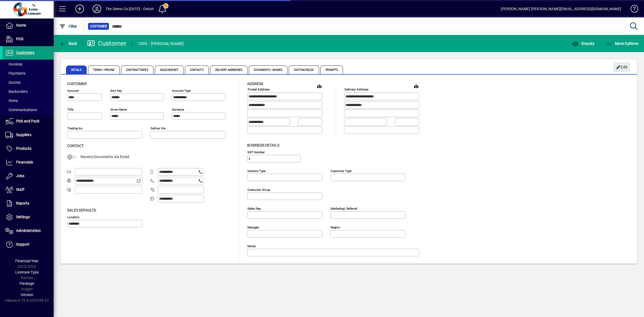 This screenshot has height=317, width=644. What do you see at coordinates (82, 210) in the screenshot?
I see `span: Sales defaults` at bounding box center [82, 210].